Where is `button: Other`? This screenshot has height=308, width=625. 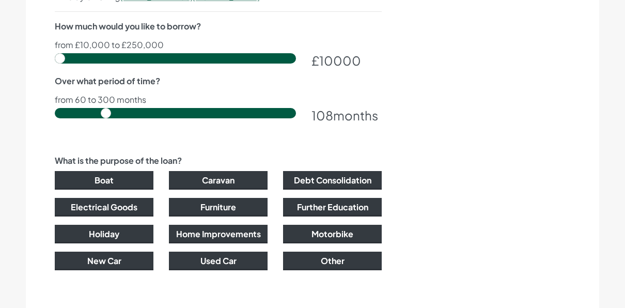 button: Other is located at coordinates (332, 261).